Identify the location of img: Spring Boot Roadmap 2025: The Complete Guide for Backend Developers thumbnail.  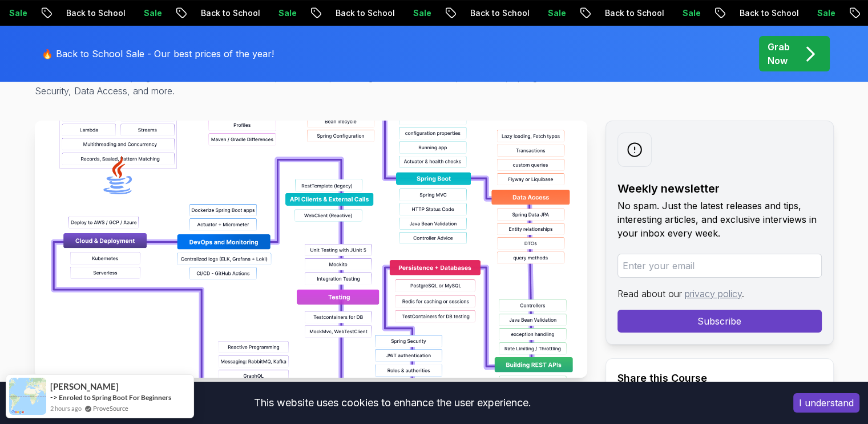
(311, 249).